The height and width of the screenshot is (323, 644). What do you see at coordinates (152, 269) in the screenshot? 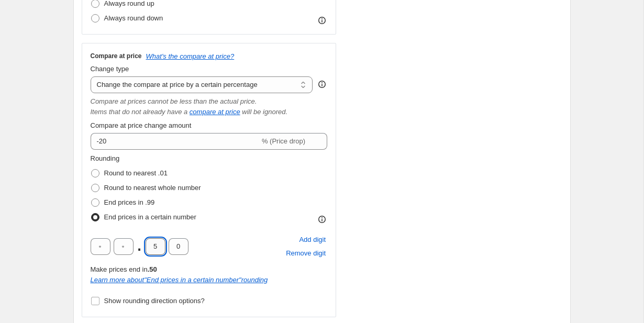
I see `b: .50` at bounding box center [152, 269].